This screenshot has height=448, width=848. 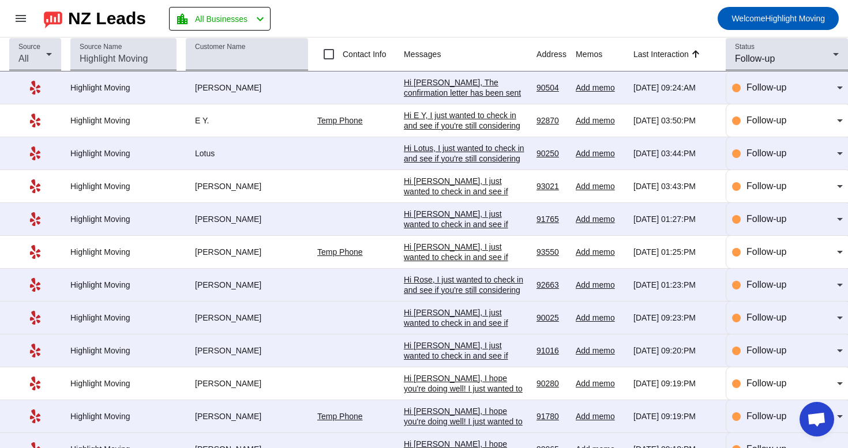 What do you see at coordinates (605, 54) in the screenshot?
I see `th: Memos` at bounding box center [605, 54].